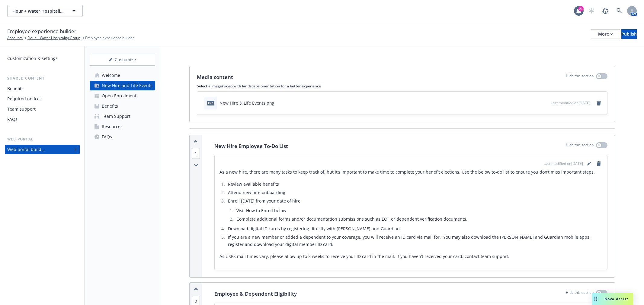  I want to click on div: Open Enrollment, so click(119, 96).